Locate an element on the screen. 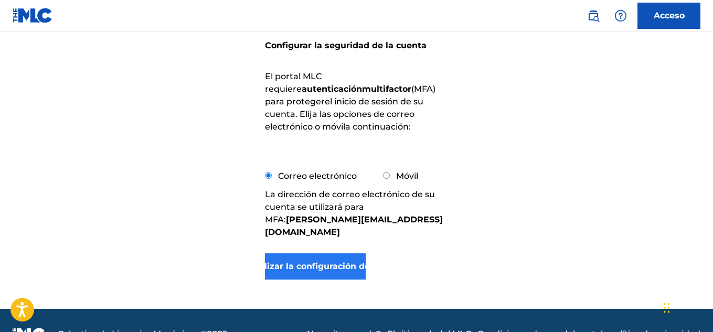 The width and height of the screenshot is (713, 332). button: Actualizar la configuración de MFA is located at coordinates (315, 266).